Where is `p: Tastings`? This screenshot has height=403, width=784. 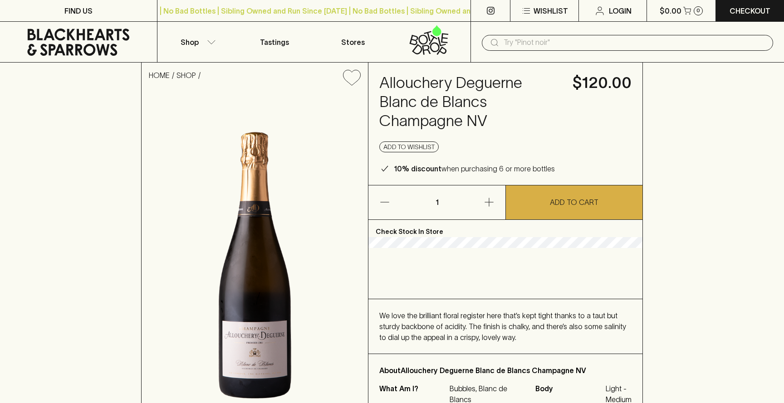
p: Tastings is located at coordinates (274, 42).